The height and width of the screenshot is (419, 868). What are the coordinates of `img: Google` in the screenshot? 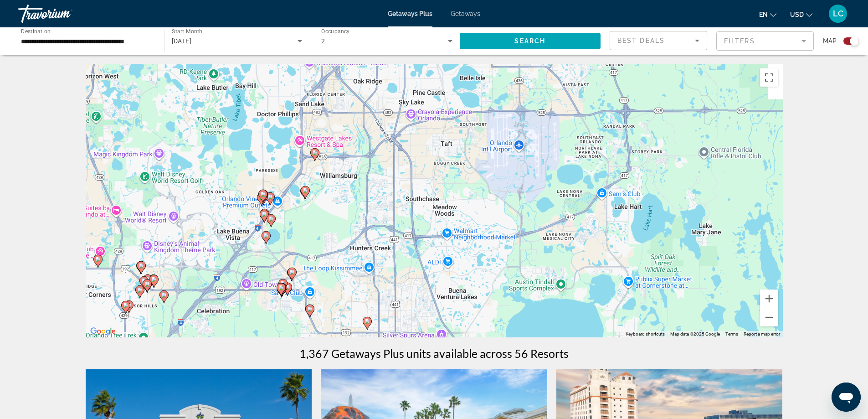 It's located at (103, 332).